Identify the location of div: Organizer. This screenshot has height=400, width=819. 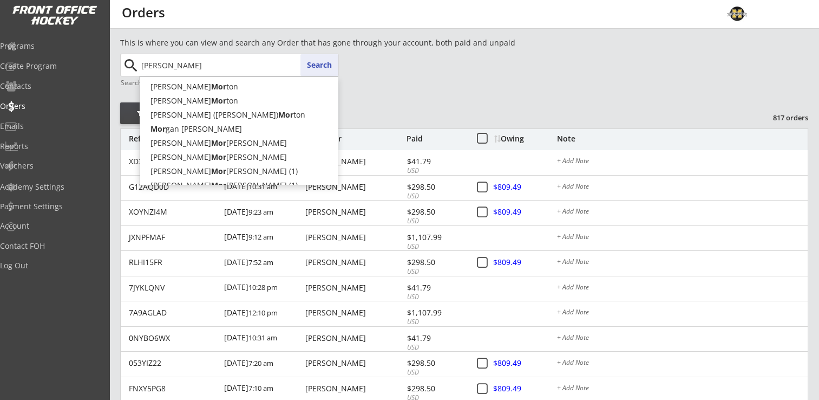
(355, 139).